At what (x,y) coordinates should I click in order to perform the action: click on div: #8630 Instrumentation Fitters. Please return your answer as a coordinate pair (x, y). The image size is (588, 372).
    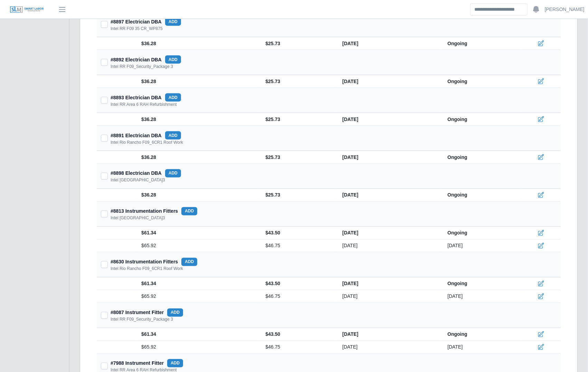
    Looking at the image, I should click on (154, 263).